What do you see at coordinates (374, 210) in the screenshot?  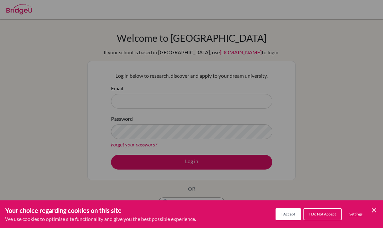 I see `button: Save and close` at bounding box center [374, 210].